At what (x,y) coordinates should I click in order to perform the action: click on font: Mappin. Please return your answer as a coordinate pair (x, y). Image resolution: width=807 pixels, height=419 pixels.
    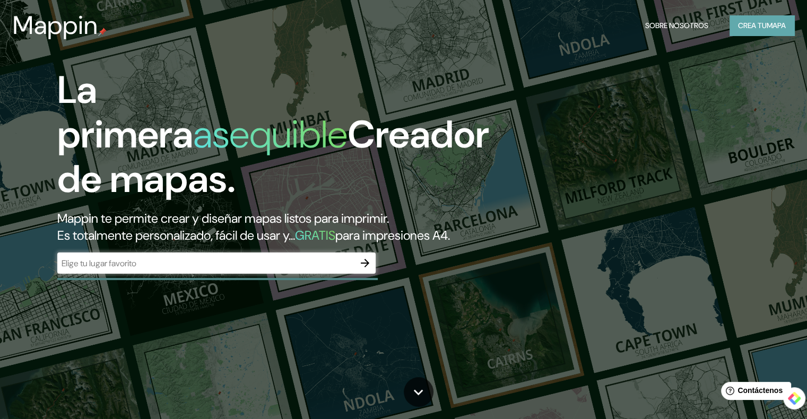
    Looking at the image, I should click on (55, 25).